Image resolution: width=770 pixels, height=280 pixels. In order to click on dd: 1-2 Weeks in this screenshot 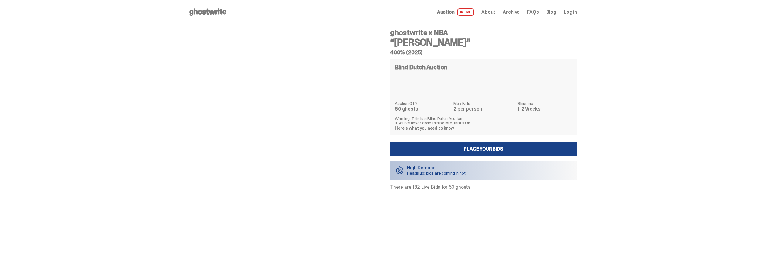, I will do `click(545, 109)`.